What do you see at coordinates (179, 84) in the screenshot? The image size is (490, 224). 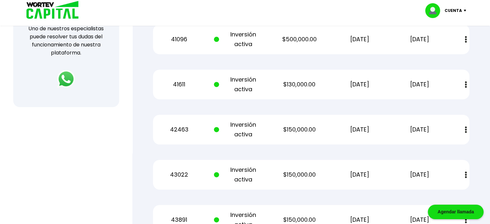 I see `p: 41611` at bounding box center [179, 84].